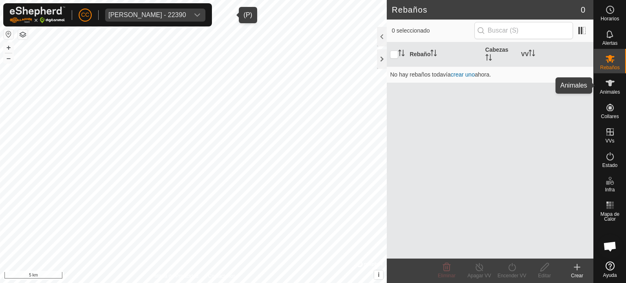 This screenshot has width=626, height=283. Describe the element at coordinates (555, 55) in the screenshot. I see `th: VV` at that location.